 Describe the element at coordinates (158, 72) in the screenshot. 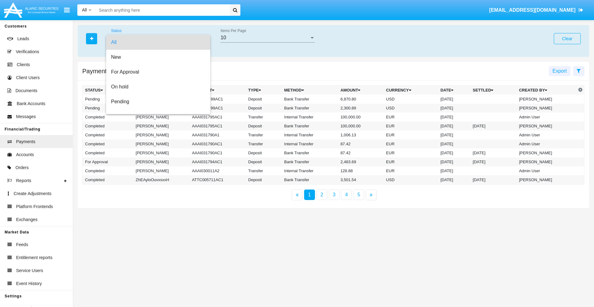

I see `span: For Approval` at that location.